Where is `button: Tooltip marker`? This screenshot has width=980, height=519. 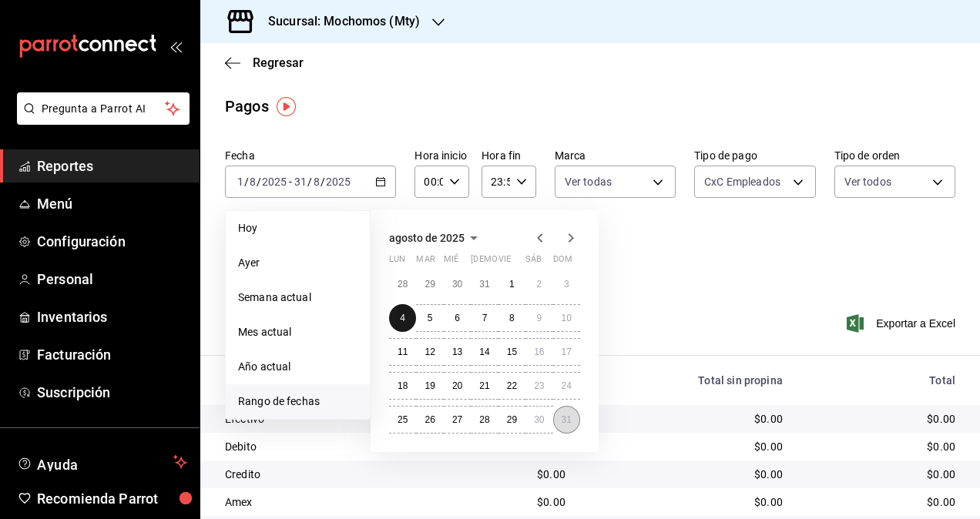 button: Tooltip marker is located at coordinates (286, 107).